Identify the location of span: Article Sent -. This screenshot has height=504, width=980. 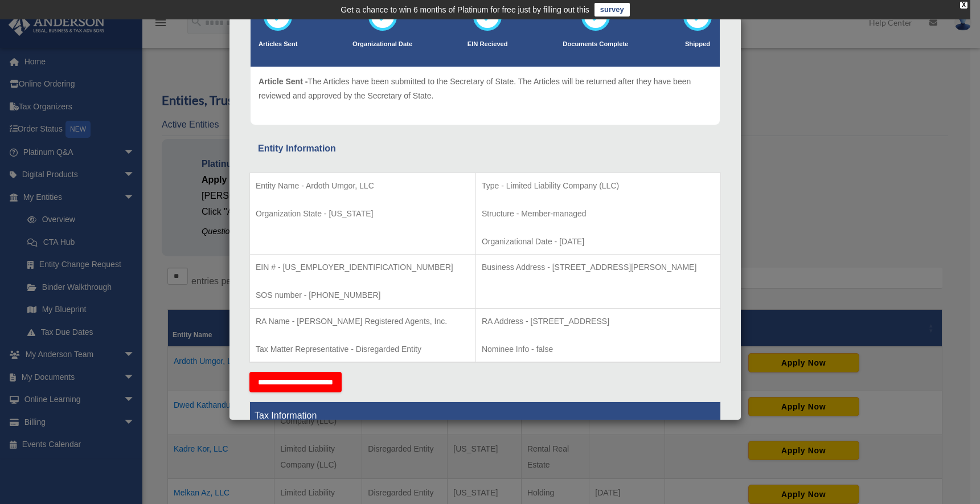
(283, 81).